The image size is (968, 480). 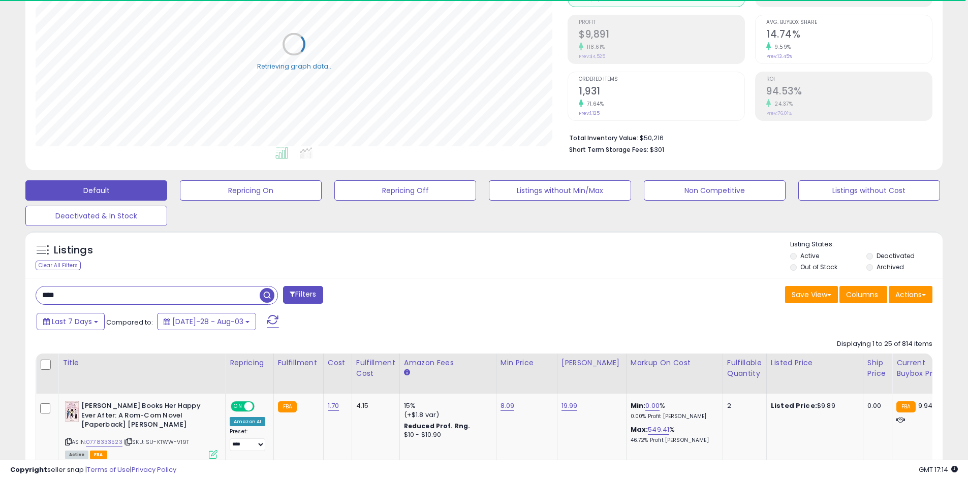 What do you see at coordinates (77, 455) in the screenshot?
I see `span: All listings currently available for purchase on Amazon` at bounding box center [77, 455].